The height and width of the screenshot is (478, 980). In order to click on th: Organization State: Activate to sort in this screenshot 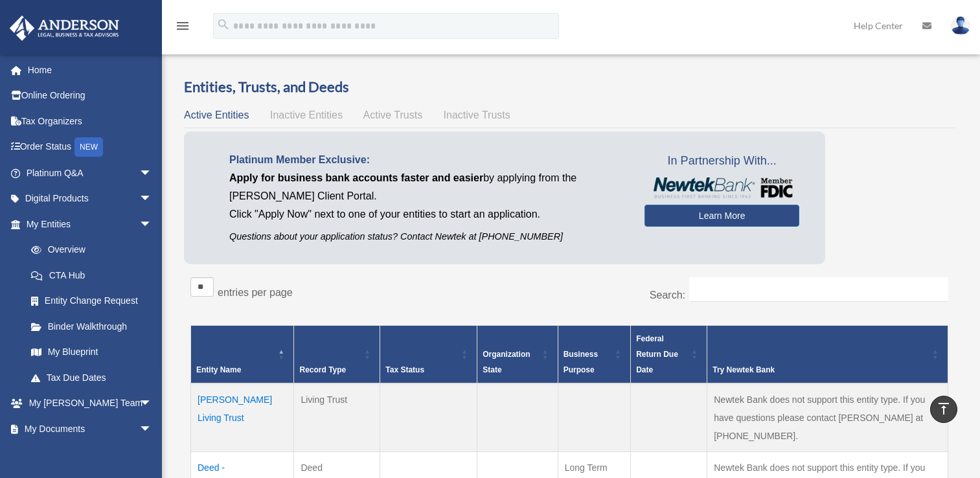, I will do `click(517, 354)`.